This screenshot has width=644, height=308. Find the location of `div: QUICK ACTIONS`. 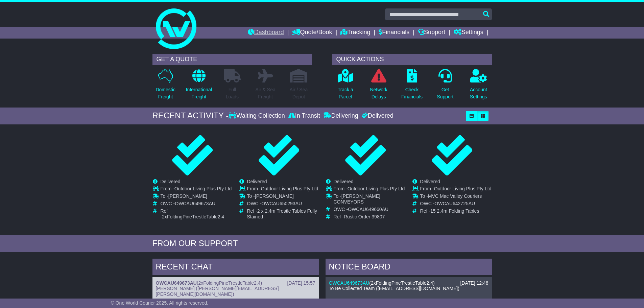

div: QUICK ACTIONS is located at coordinates (412, 59).